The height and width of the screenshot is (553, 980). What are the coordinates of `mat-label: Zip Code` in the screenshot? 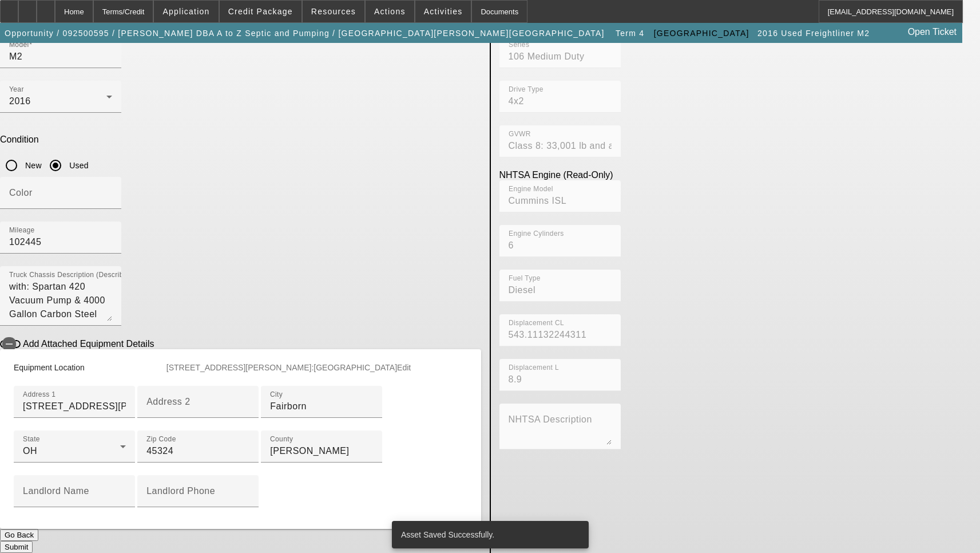 It's located at (162, 439).